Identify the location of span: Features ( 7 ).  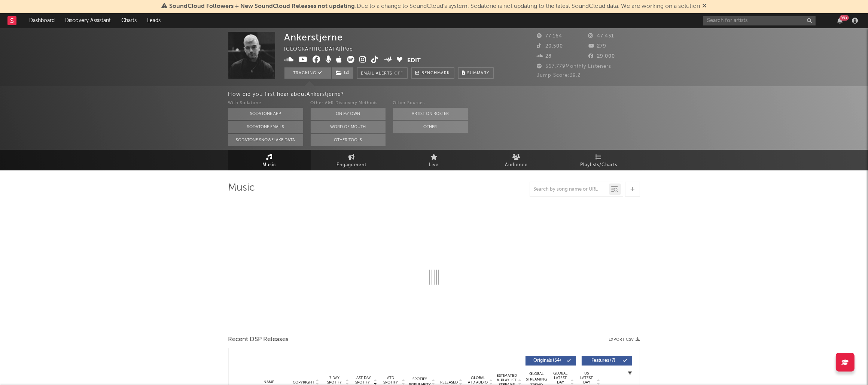
(604, 360).